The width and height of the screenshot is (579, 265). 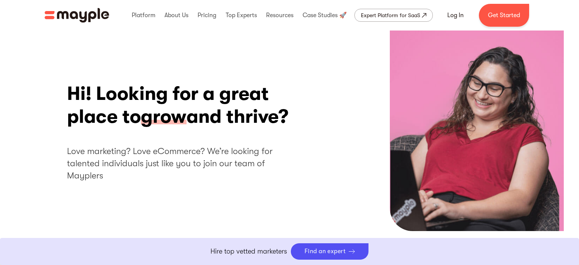 I want to click on a: Expert Platform for SaaS, so click(x=394, y=15).